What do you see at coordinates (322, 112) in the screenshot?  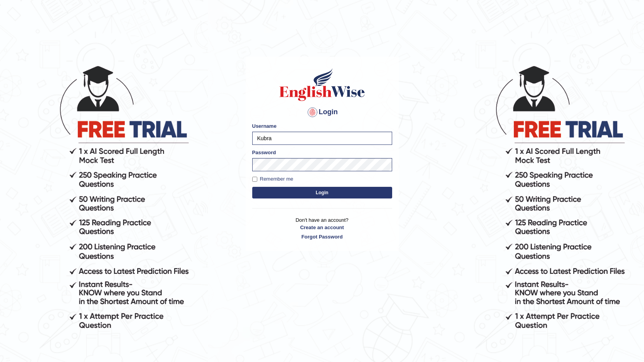 I see `h4: Login` at bounding box center [322, 112].